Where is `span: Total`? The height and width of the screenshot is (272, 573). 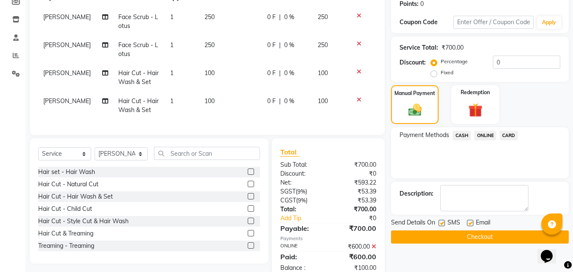 span: Total is located at coordinates (290, 152).